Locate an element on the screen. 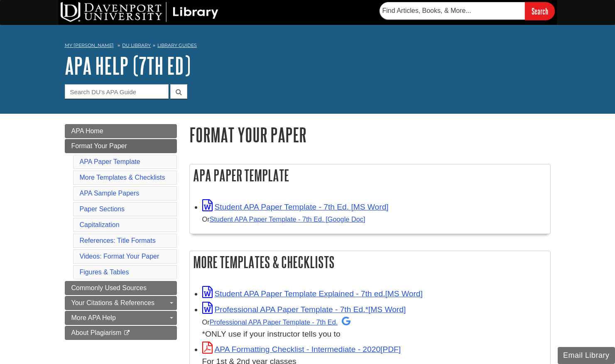 The height and width of the screenshot is (364, 615). a: Library Guides is located at coordinates (177, 45).